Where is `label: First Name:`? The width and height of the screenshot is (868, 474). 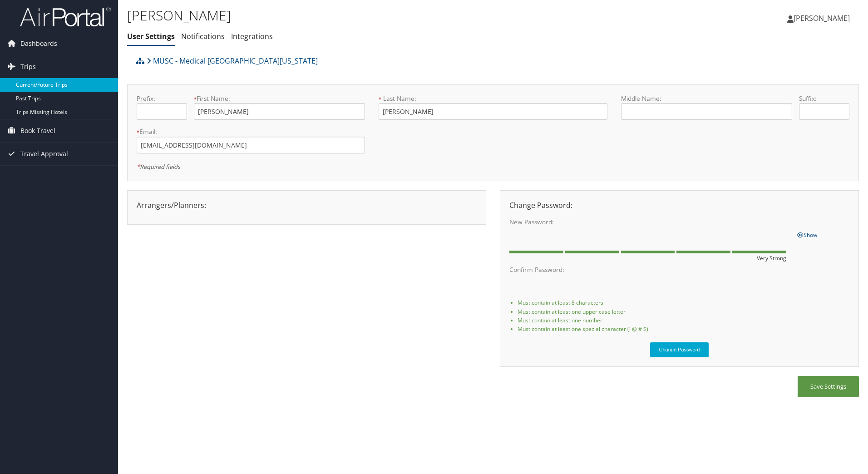
label: First Name: is located at coordinates (279, 98).